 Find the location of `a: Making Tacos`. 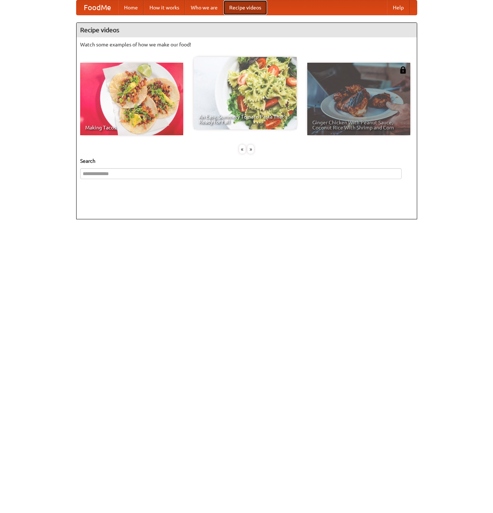

a: Making Tacos is located at coordinates (132, 99).